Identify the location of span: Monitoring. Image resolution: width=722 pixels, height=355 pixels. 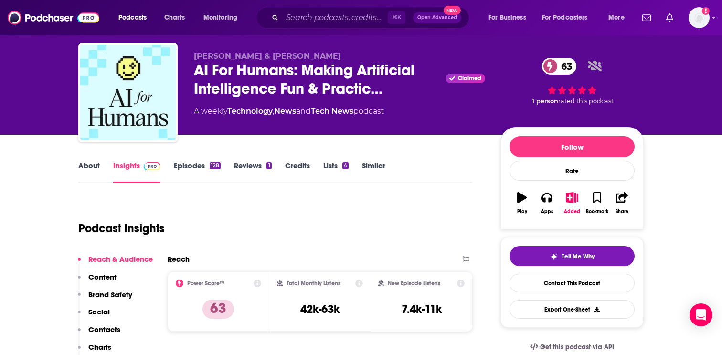
(220, 18).